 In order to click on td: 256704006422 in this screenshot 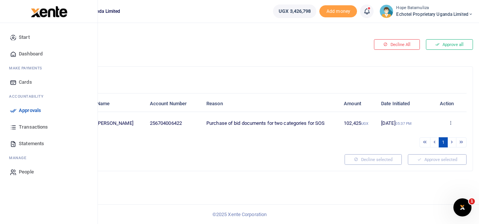, I will do `click(174, 123)`.